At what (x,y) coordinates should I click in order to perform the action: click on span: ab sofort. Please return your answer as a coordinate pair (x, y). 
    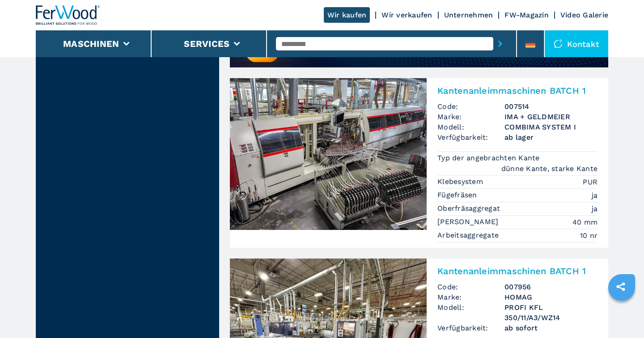
    Looking at the image, I should click on (551, 328).